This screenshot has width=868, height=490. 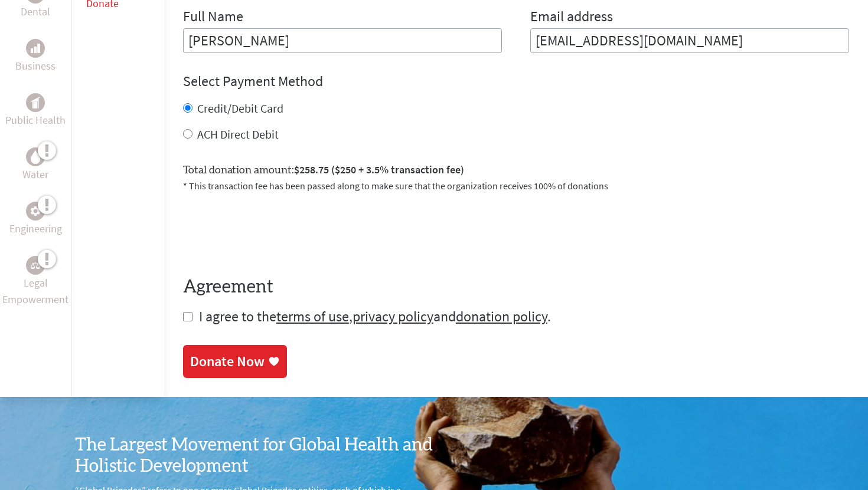 What do you see at coordinates (572, 18) in the screenshot?
I see `label: Email address` at bounding box center [572, 18].